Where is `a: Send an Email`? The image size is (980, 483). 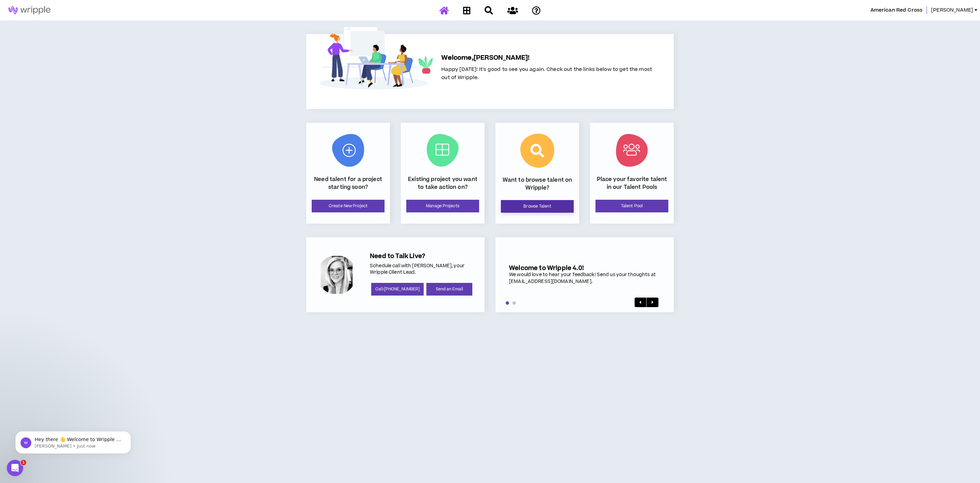 a: Send an Email is located at coordinates (449, 288).